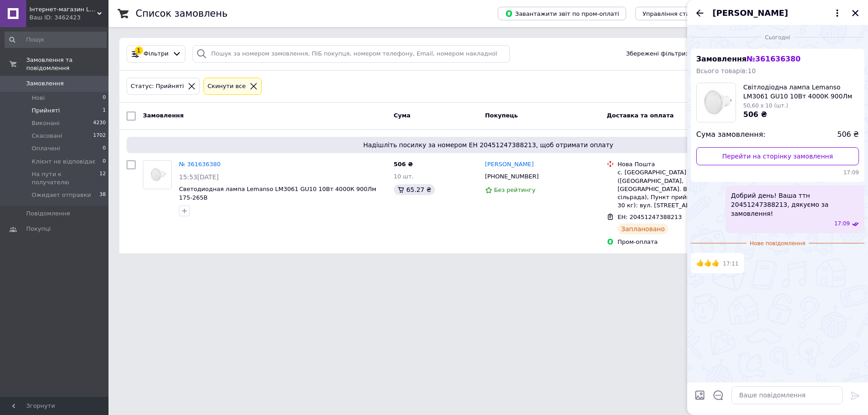  Describe the element at coordinates (158, 87) in the screenshot. I see `div: Статус: Прийняті` at that location.